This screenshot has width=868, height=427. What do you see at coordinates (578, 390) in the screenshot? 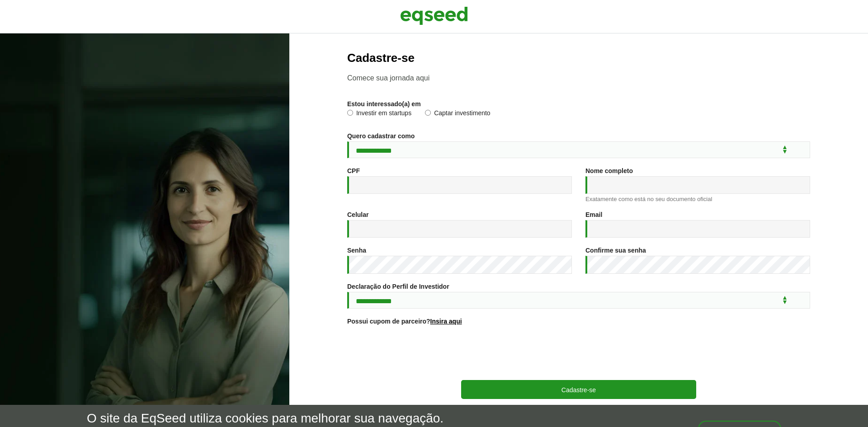
I see `button: Cadastre-se` at bounding box center [578, 390].